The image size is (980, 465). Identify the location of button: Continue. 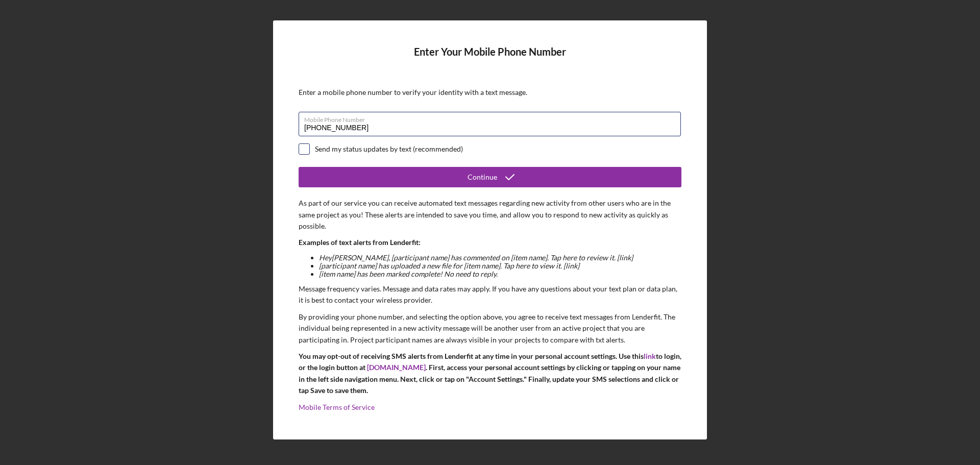
(490, 177).